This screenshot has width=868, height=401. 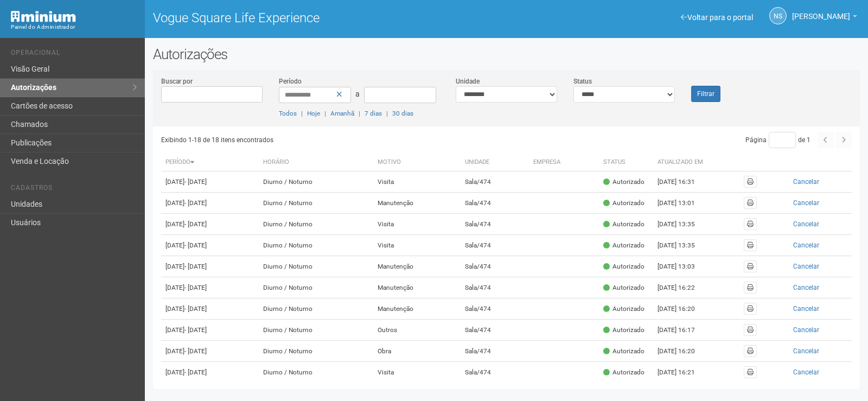 What do you see at coordinates (717, 17) in the screenshot?
I see `a: Voltar para o portal` at bounding box center [717, 17].